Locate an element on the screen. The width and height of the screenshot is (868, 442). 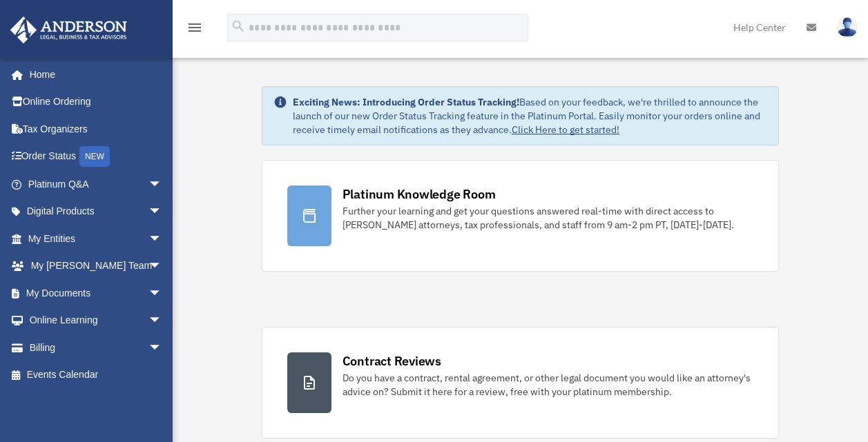
a: Online Learningarrow_drop_down is located at coordinates (96, 321).